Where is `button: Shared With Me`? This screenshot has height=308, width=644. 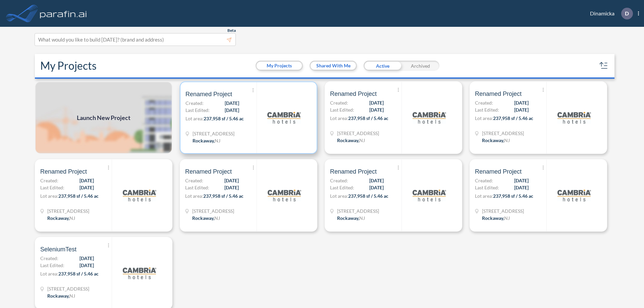 button: Shared With Me is located at coordinates (333, 66).